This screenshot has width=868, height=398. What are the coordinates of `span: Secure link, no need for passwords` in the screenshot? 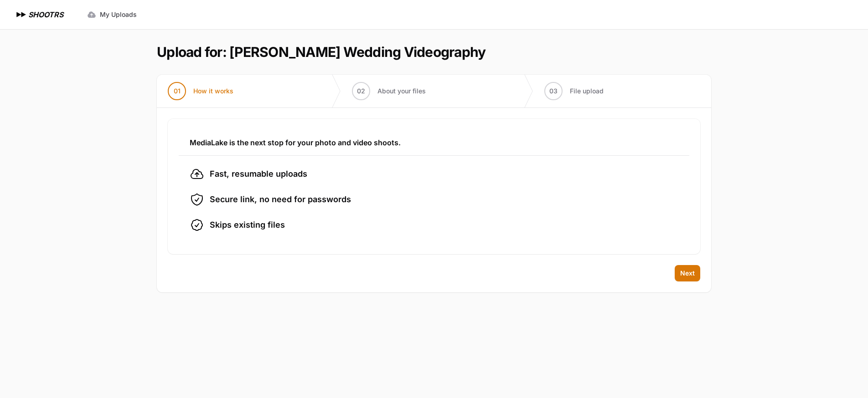 It's located at (280, 199).